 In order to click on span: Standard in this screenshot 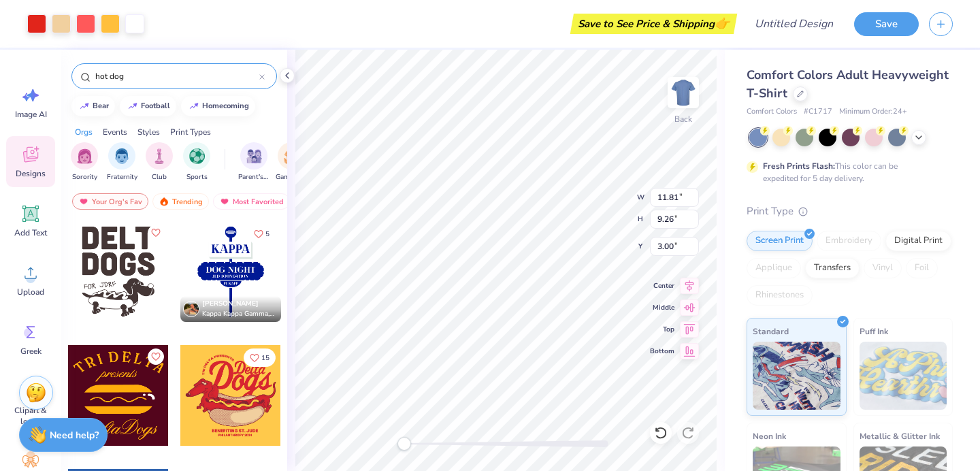, I will do `click(770, 331)`.